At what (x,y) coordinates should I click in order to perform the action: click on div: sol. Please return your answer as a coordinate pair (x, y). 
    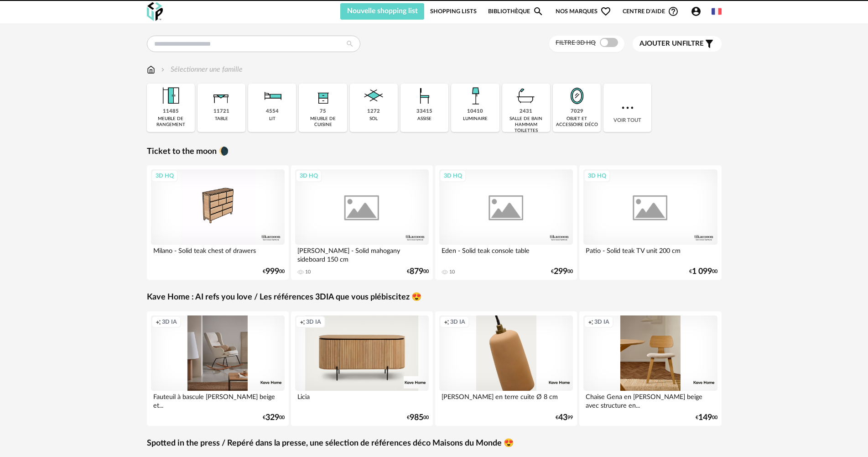
    Looking at the image, I should click on (373, 119).